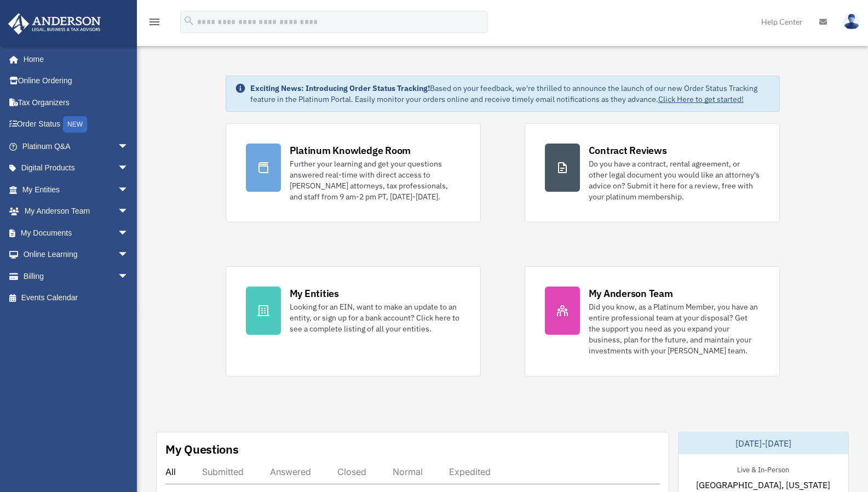  I want to click on div: Based on your feedback, we're thrilled to announce the launch of our new Order Status Tracking fe..., so click(510, 93).